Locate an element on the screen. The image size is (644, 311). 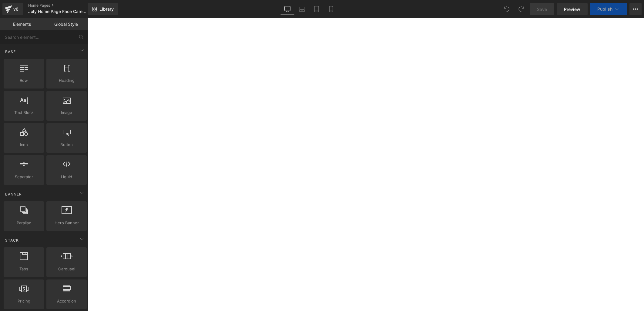
span: Pricing is located at coordinates (24, 301).